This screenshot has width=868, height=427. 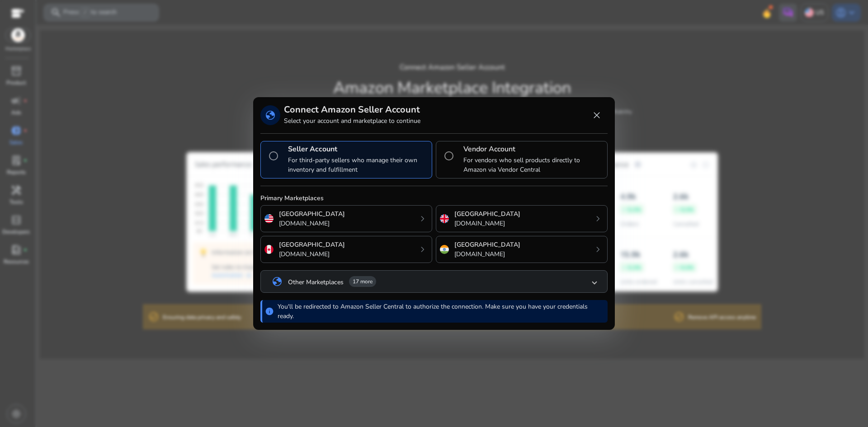 What do you see at coordinates (445, 249) in the screenshot?
I see `img: in.svg` at bounding box center [445, 249].